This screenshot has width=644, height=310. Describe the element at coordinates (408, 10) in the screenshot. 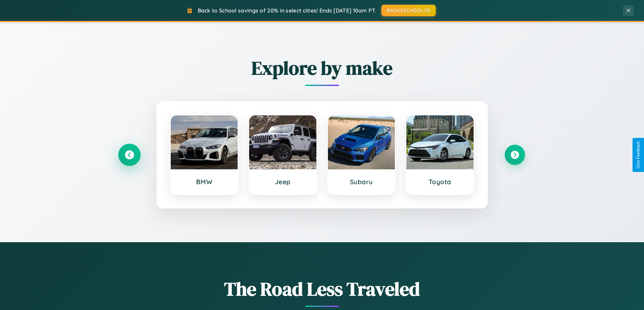

I see `button: BACK2SCHOOL20` at that location.